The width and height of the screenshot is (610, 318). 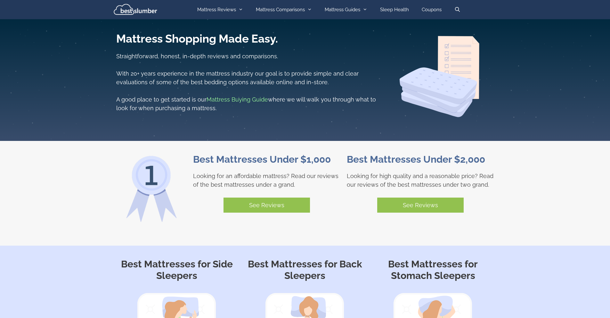 What do you see at coordinates (416, 159) in the screenshot?
I see `a: Best Mattresses Under $2,000` at bounding box center [416, 159].